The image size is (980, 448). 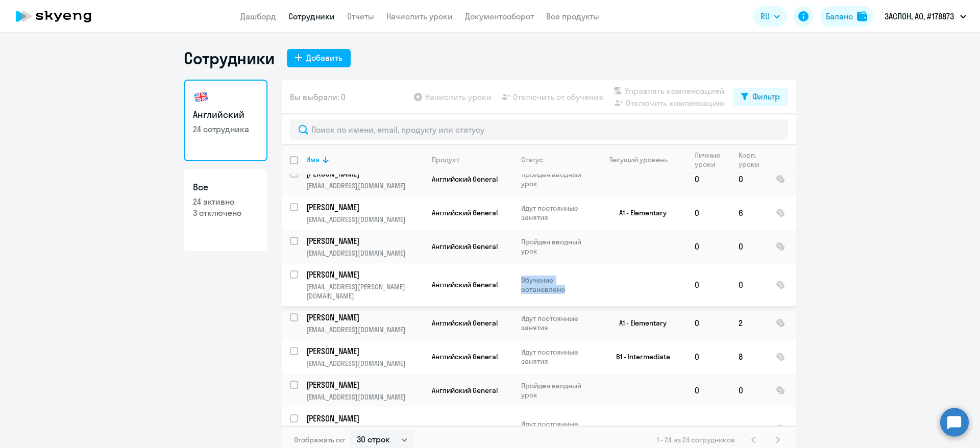 What do you see at coordinates (749, 357) in the screenshot?
I see `td: 8` at bounding box center [749, 357].